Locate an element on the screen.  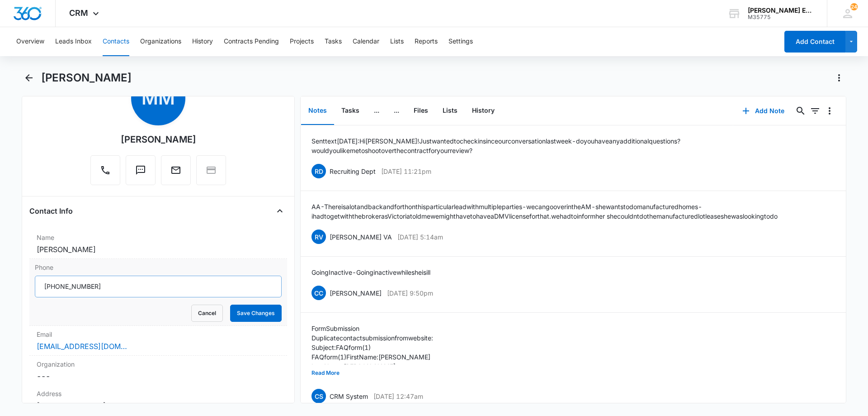
a: Text is located at coordinates (140, 173).